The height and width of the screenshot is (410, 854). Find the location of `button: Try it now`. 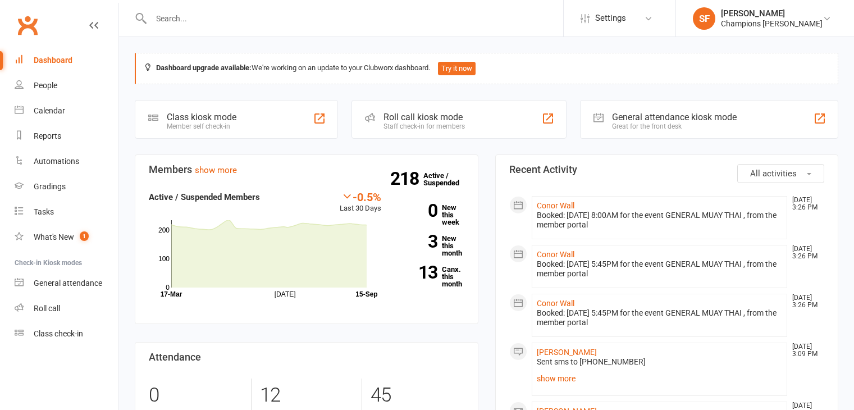

button: Try it now is located at coordinates (456, 68).